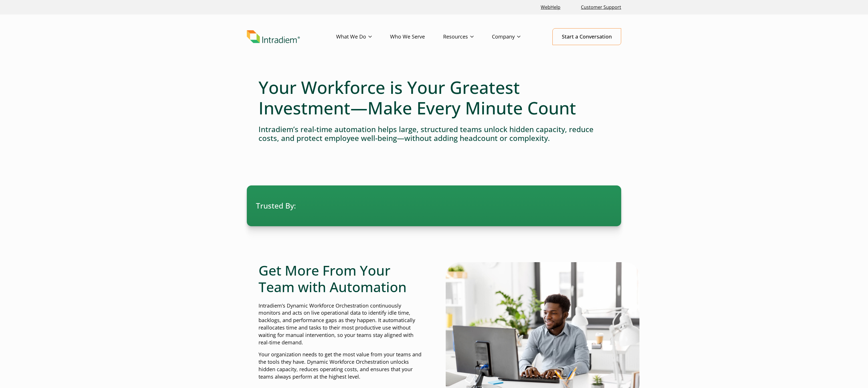 This screenshot has height=388, width=868. I want to click on img: Contact Center Automation MetLife Logo, so click(533, 206).